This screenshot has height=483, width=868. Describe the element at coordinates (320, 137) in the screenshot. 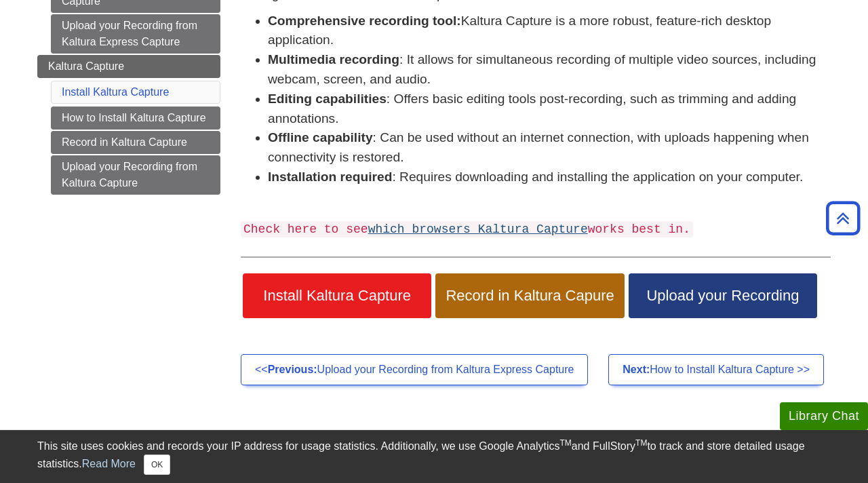

I see `strong: Offline capability` at that location.